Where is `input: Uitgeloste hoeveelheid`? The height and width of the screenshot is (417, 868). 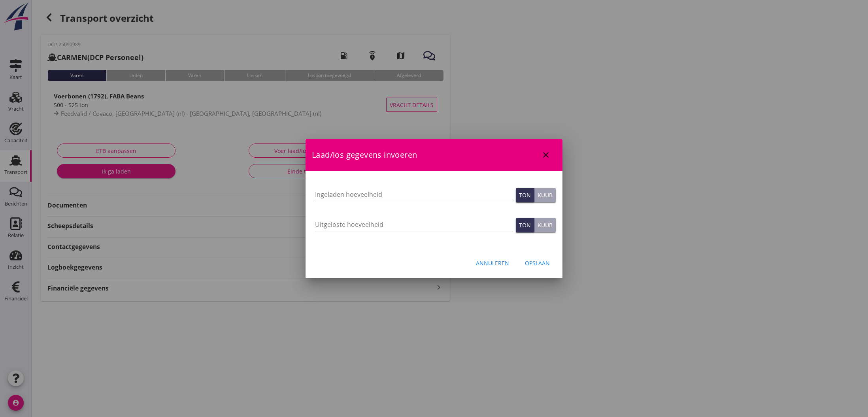
input: Uitgeloste hoeveelheid is located at coordinates (414, 225).